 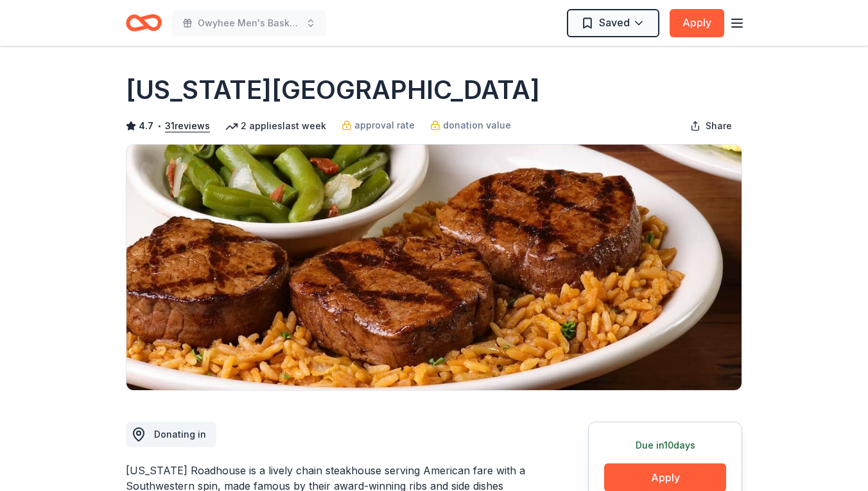 What do you see at coordinates (146, 126) in the screenshot?
I see `span: 4.7` at bounding box center [146, 126].